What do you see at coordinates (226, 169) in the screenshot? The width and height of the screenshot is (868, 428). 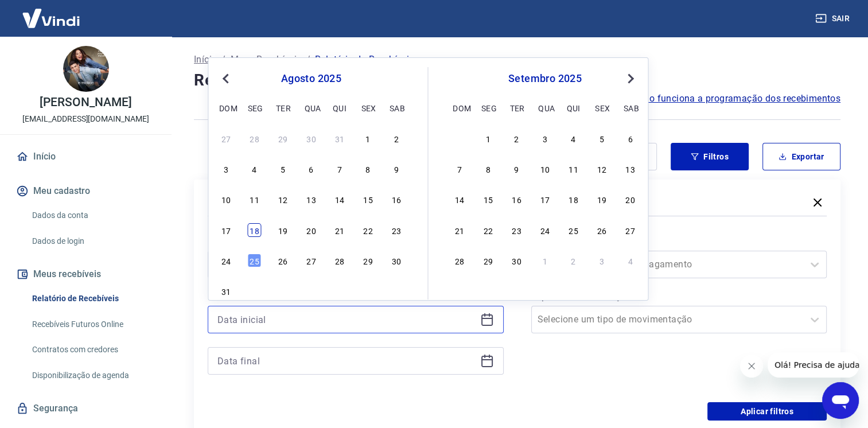 I see `div: Choose domingo, 3 de agosto de 2025` at bounding box center [226, 169].